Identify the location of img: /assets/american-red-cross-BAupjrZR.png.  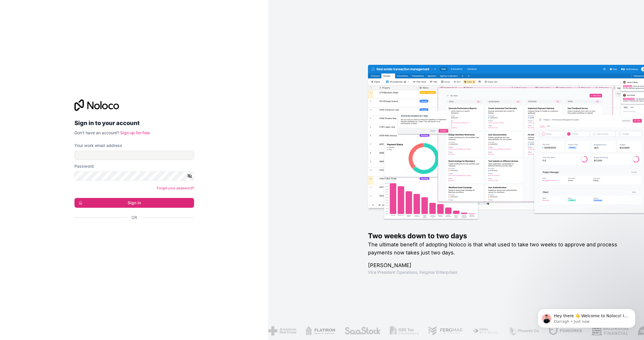
(282, 331).